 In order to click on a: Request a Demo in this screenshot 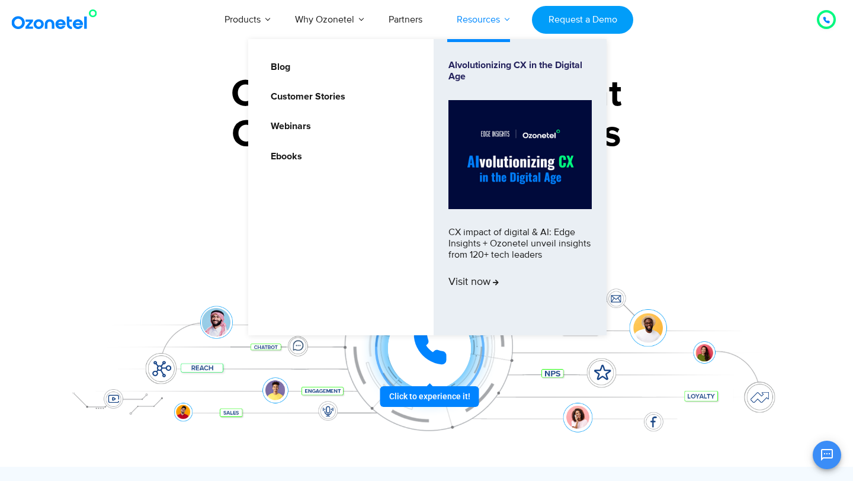, I will do `click(582, 20)`.